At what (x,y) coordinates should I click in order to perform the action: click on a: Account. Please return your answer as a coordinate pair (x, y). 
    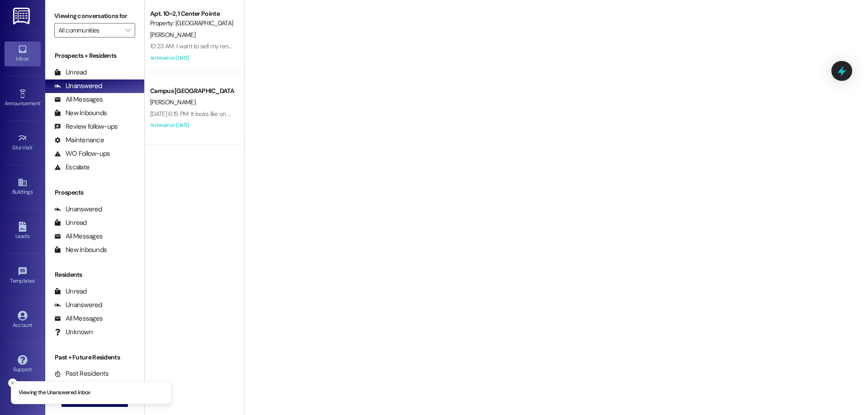
    Looking at the image, I should click on (23, 320).